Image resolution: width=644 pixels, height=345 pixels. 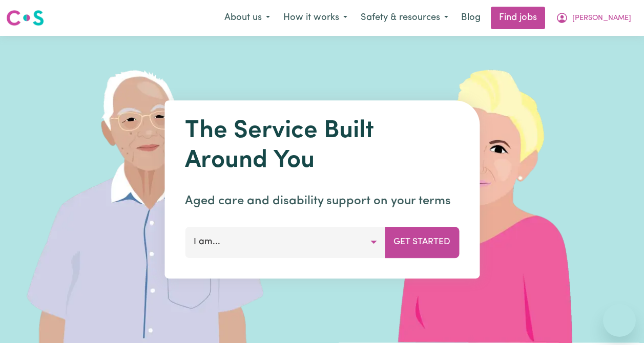 I want to click on a: Blog, so click(x=471, y=18).